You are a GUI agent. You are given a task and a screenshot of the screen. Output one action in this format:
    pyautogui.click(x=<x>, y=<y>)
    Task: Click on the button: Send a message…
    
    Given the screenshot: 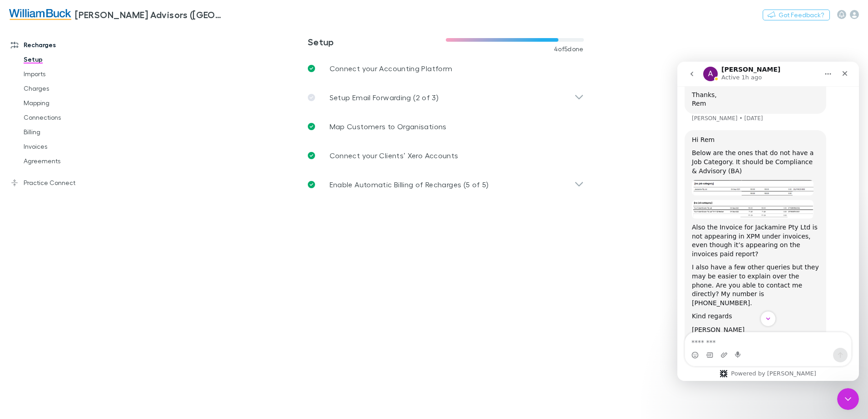 What is the action you would take?
    pyautogui.click(x=163, y=293)
    